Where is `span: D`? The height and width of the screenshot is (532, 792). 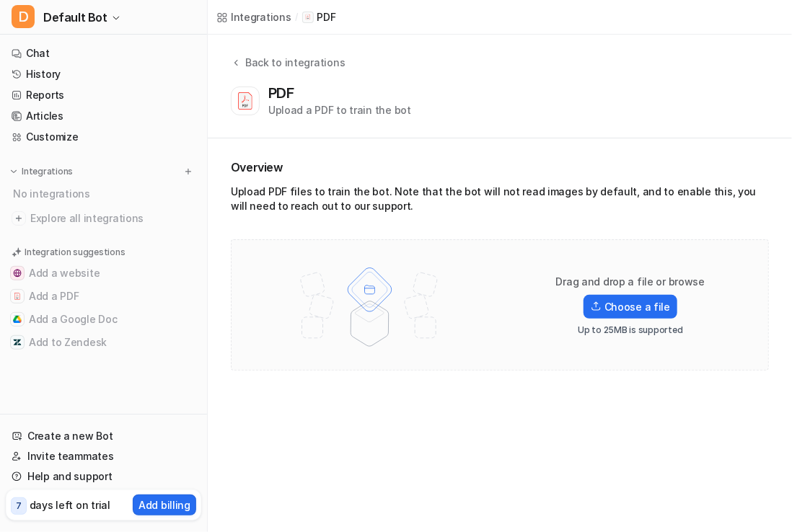
span: D is located at coordinates (23, 17).